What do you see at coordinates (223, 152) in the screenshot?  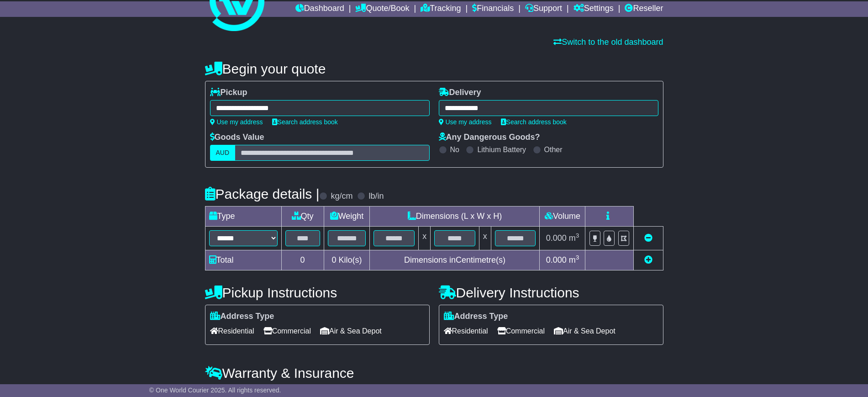 I see `label: AUD` at bounding box center [223, 152].